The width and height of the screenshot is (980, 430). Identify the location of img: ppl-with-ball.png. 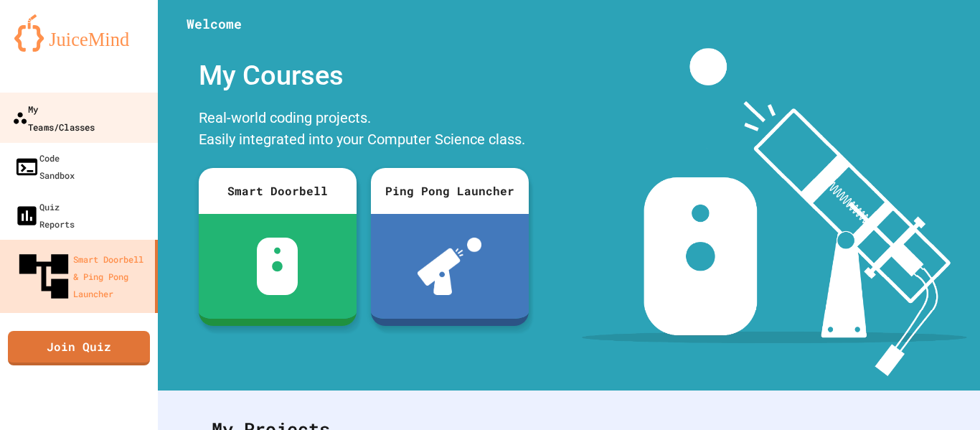
(450, 266).